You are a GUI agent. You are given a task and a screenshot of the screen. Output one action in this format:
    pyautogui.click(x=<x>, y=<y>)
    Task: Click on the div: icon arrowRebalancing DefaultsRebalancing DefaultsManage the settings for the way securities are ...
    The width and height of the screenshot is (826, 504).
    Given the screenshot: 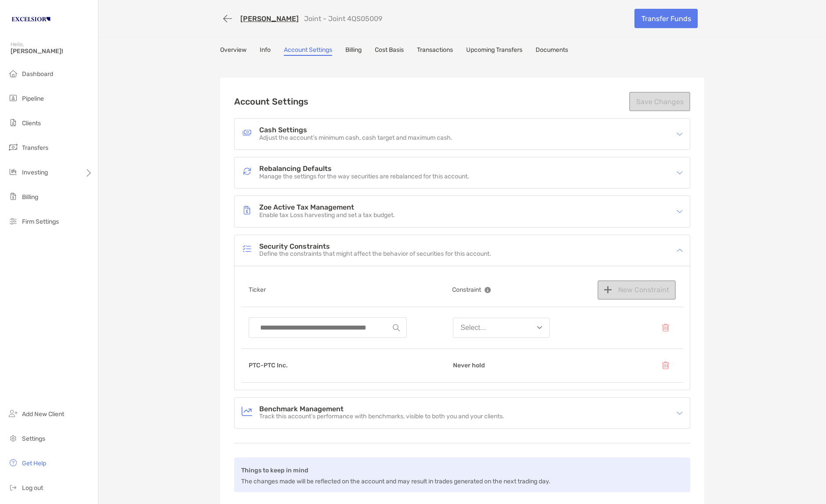 What is the action you would take?
    pyautogui.click(x=462, y=172)
    